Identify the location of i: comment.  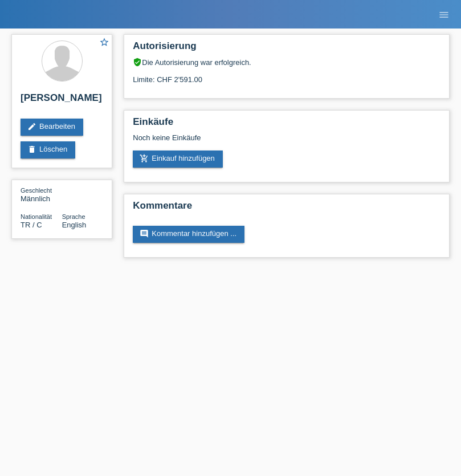
(145, 233).